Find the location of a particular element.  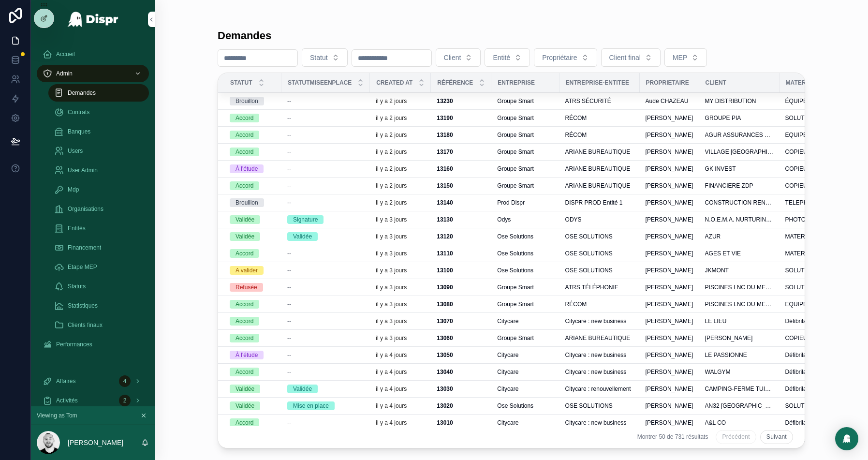

a: Signature is located at coordinates (325, 220).